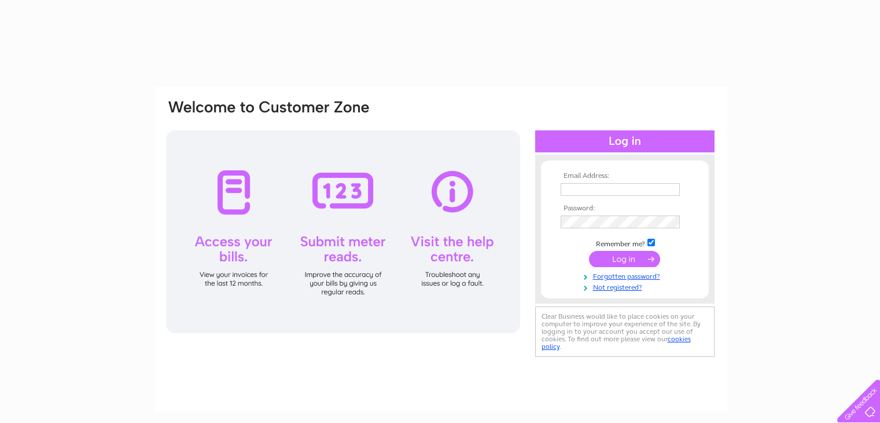 The image size is (880, 423). What do you see at coordinates (626, 286) in the screenshot?
I see `a: Not registered?` at bounding box center [626, 286].